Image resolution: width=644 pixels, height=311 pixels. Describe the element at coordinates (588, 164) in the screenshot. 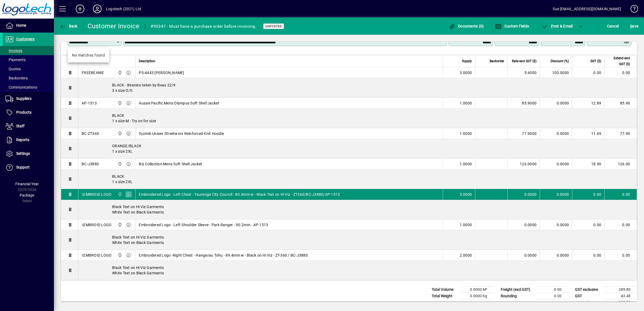

I see `td: 18.90` at that location.